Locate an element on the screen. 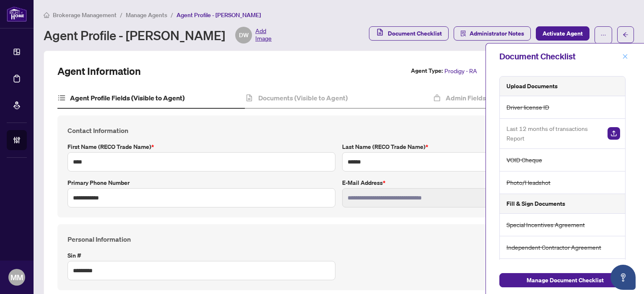 Image resolution: width=644 pixels, height=294 pixels. h4: Documents (Visible to Agent) is located at coordinates (303, 98).